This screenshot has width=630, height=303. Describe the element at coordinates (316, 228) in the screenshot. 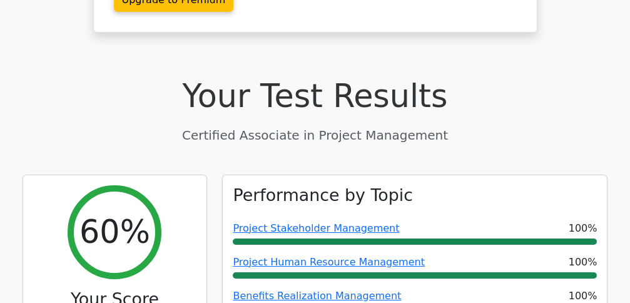

I see `a: Project Stakeholder Management` at that location.